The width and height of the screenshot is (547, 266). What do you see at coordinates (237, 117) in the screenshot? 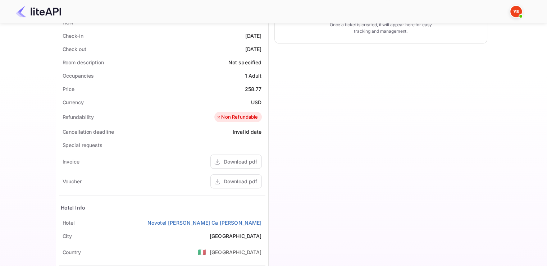
I see `div: Non Refundable` at bounding box center [237, 117].